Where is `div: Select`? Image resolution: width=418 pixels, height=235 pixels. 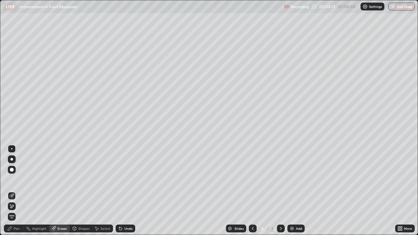 div: Select is located at coordinates (105, 228).